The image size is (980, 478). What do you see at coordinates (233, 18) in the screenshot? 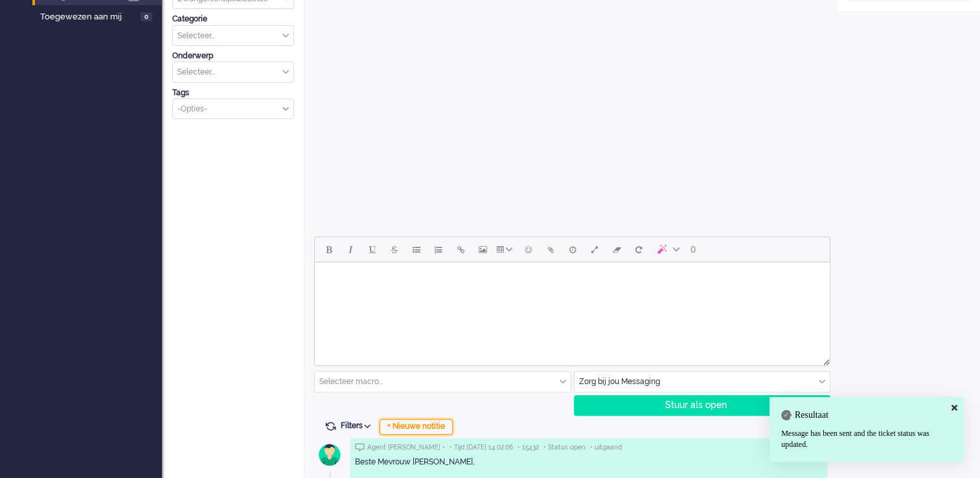
I see `div: Categorie` at bounding box center [233, 18].